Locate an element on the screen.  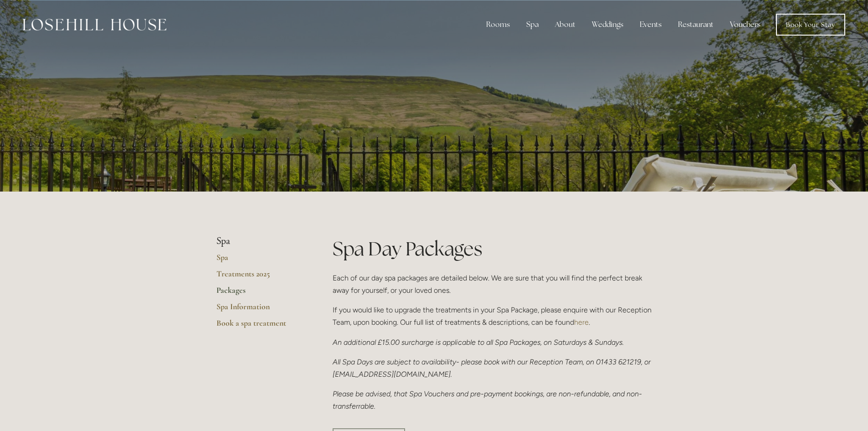
div: Rooms is located at coordinates (498, 25).